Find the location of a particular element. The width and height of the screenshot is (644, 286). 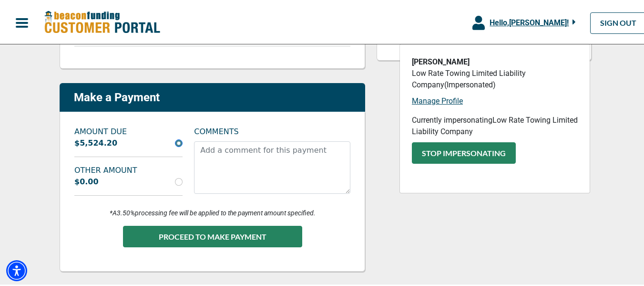

p: Low Rate Towing Limited Liability Company is located at coordinates (495, 78).